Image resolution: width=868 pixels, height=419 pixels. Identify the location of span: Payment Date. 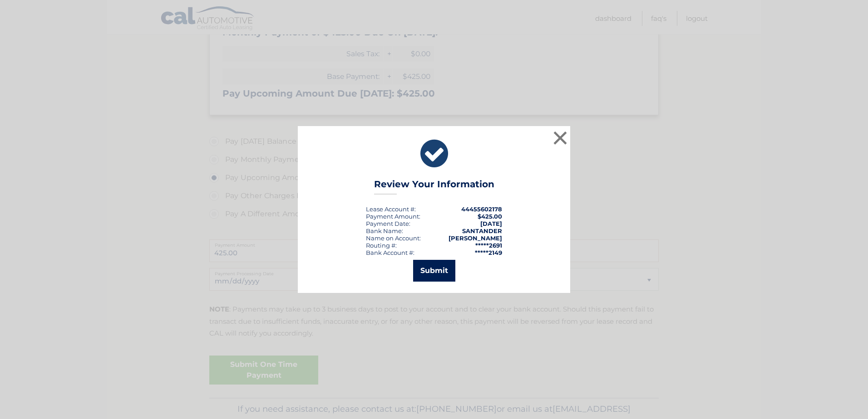
(387, 224).